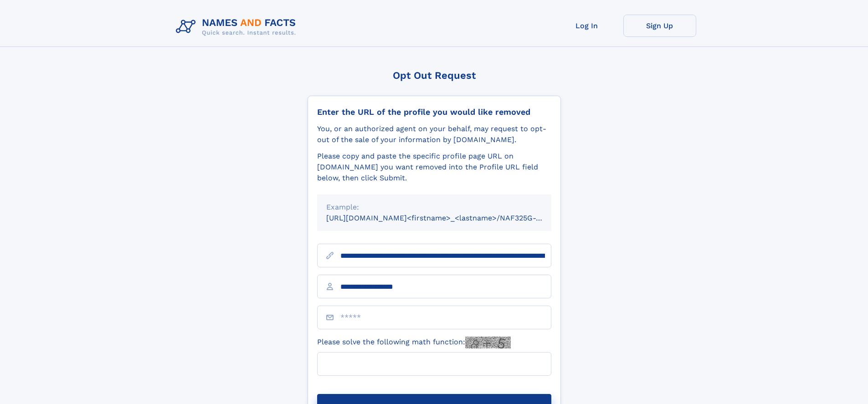 Image resolution: width=868 pixels, height=404 pixels. Describe the element at coordinates (238, 27) in the screenshot. I see `img: Logo Names and Facts` at that location.